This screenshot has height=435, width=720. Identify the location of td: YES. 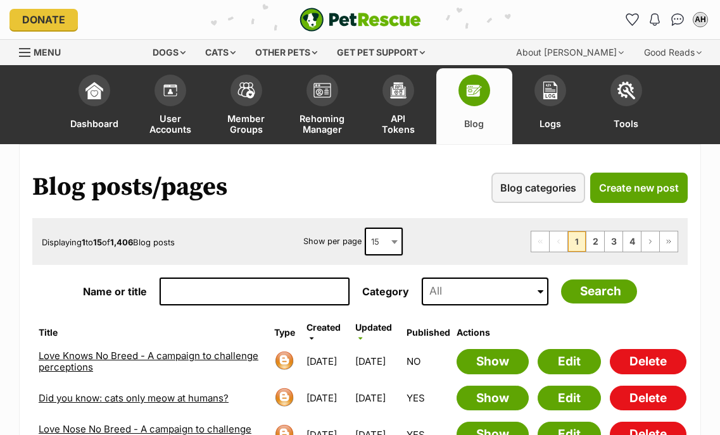
(428, 399).